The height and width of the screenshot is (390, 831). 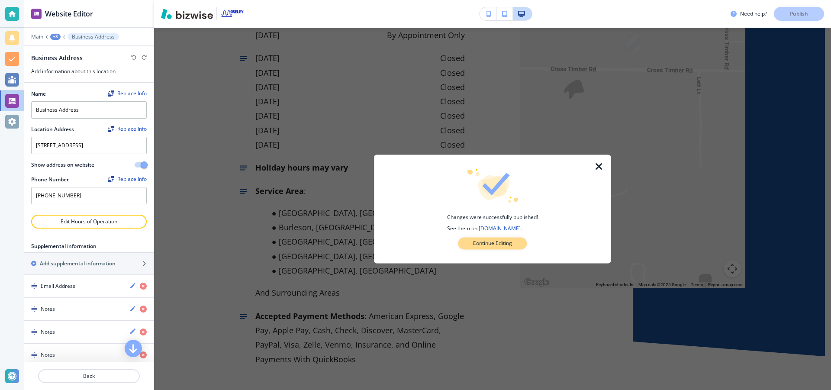 What do you see at coordinates (89, 222) in the screenshot?
I see `button: Edit Hours of Operation` at bounding box center [89, 222].